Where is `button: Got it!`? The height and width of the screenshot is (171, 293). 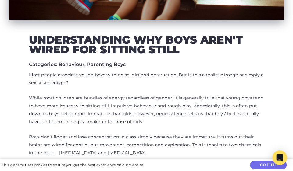 button: Got it! is located at coordinates (268, 165).